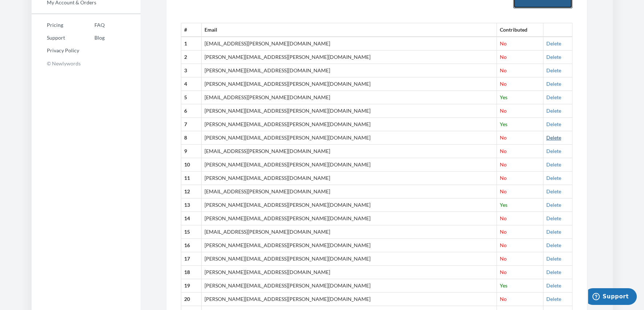 The height and width of the screenshot is (310, 644). Describe the element at coordinates (86, 63) in the screenshot. I see `p: © Newlywords` at that location.